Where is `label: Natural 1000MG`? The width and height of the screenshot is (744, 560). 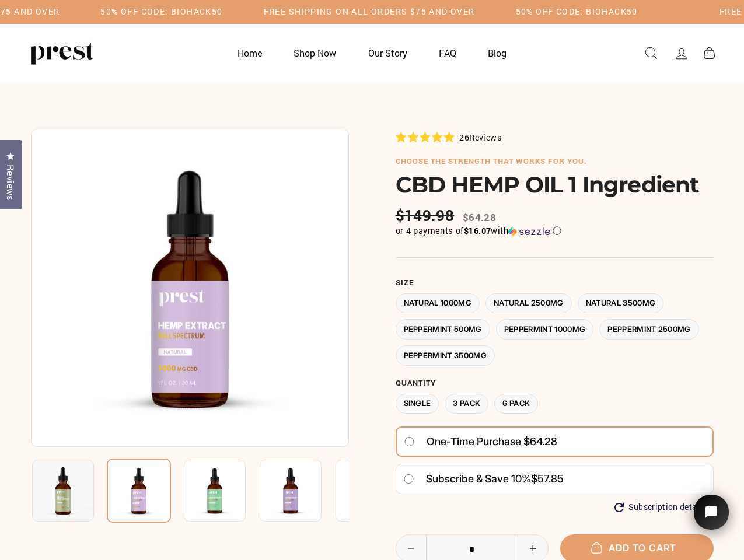
label: Natural 1000MG is located at coordinates (438, 303).